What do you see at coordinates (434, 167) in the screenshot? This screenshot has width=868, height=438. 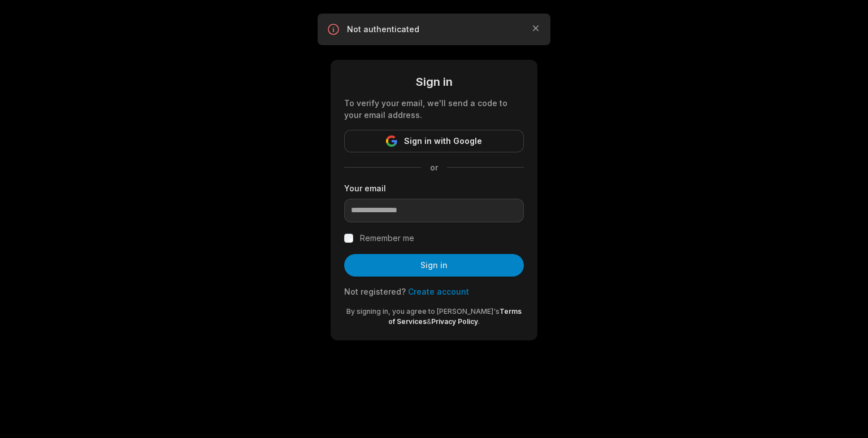 I see `span: or` at bounding box center [434, 167].